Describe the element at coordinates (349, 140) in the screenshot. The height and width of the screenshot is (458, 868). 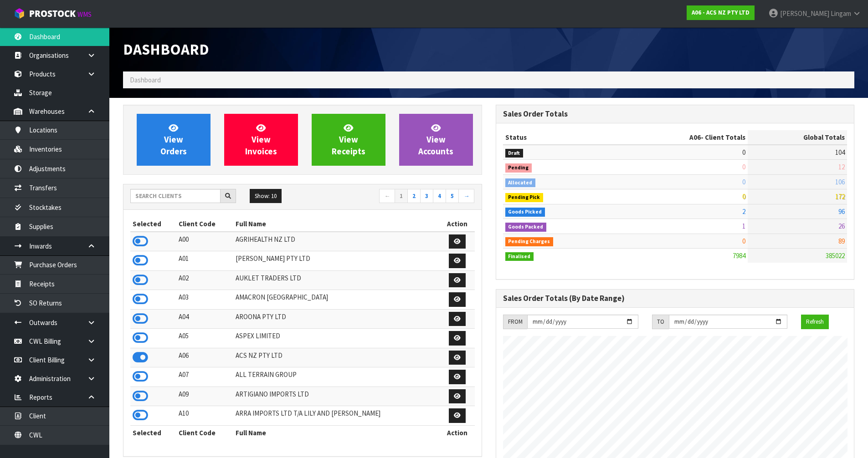
I see `a: ViewReceipts` at that location.